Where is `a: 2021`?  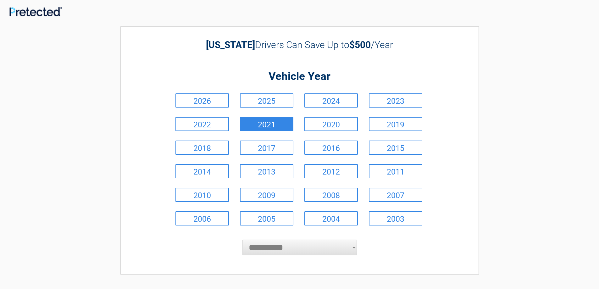 a: 2021 is located at coordinates (267, 124).